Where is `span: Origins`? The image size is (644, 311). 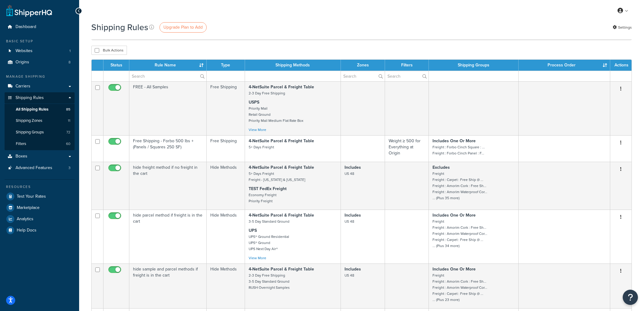
span: Origins is located at coordinates (22, 62).